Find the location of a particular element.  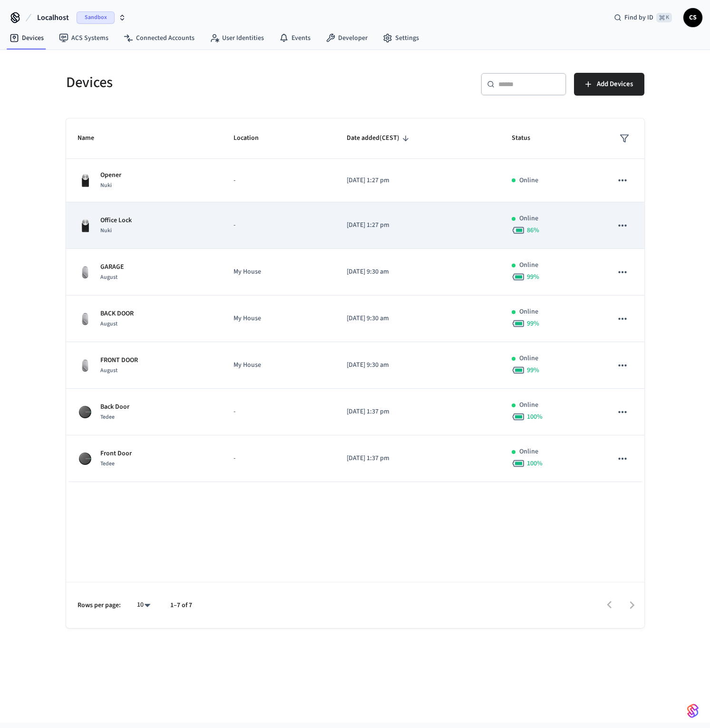

p: Office Lock is located at coordinates (116, 221).